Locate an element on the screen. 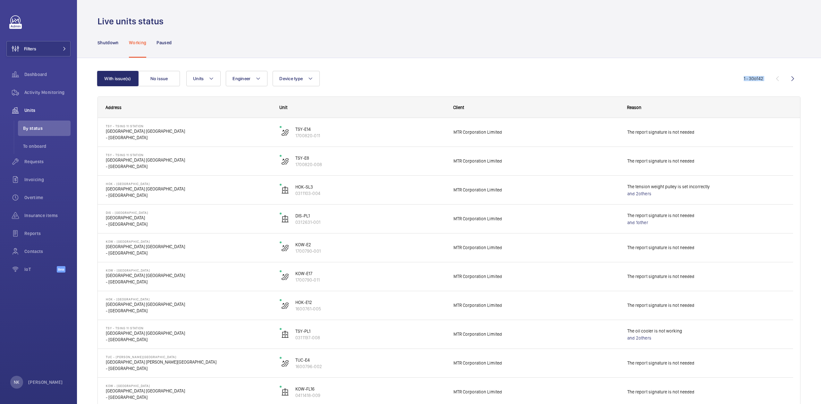 The width and height of the screenshot is (821, 404). span: other is located at coordinates (643, 223).